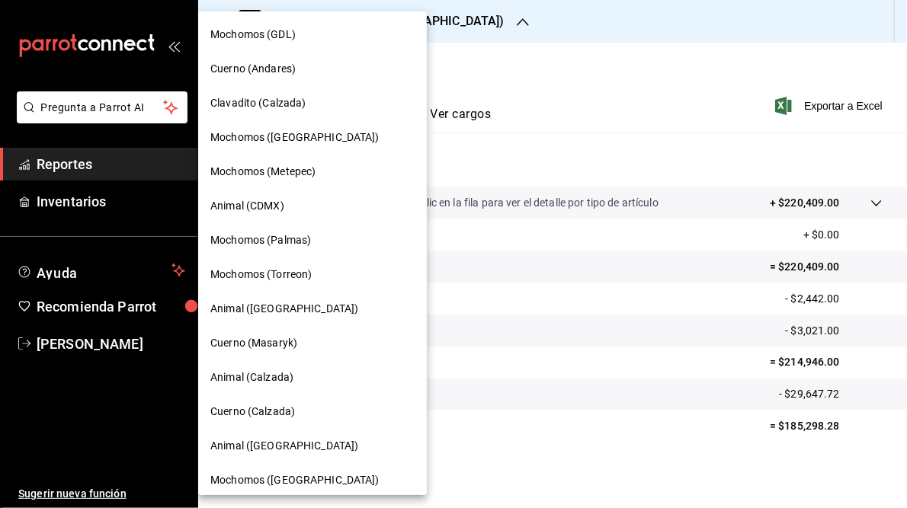  What do you see at coordinates (253, 34) in the screenshot?
I see `span: Mochomos (GDL)` at bounding box center [253, 34].